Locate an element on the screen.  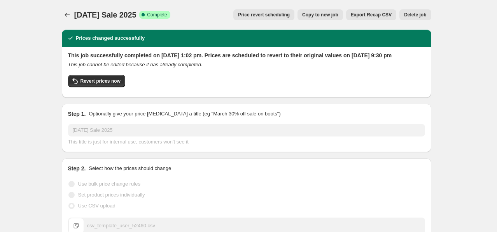
button: Copy to new job is located at coordinates (320, 15).